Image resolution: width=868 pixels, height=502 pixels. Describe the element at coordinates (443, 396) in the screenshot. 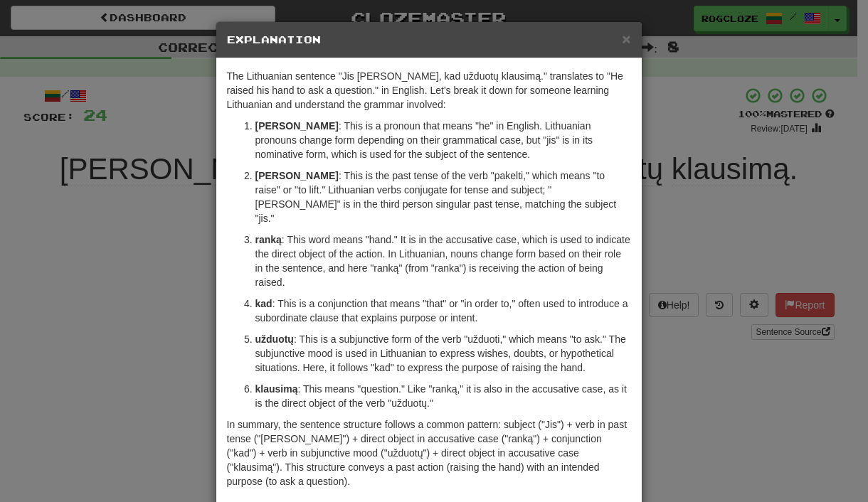

I see `p: : This means "question." Like "ranką," it is also in the accusative case, as it is the direct obj...` at that location.